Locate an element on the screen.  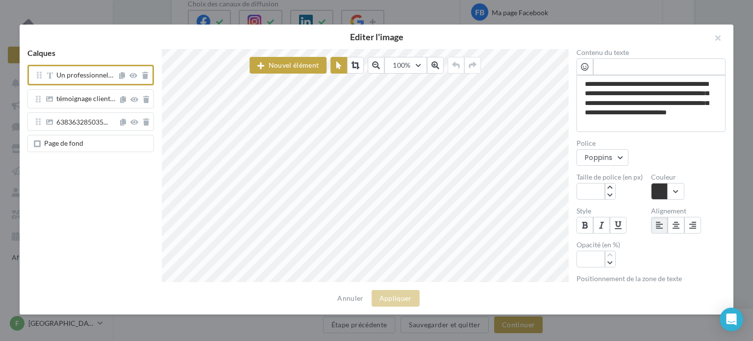
span: Un professionnel qui comprend parfaitement vos besoins, qui s'entoure d'artisans de qualité et mé... is located at coordinates (85, 75).